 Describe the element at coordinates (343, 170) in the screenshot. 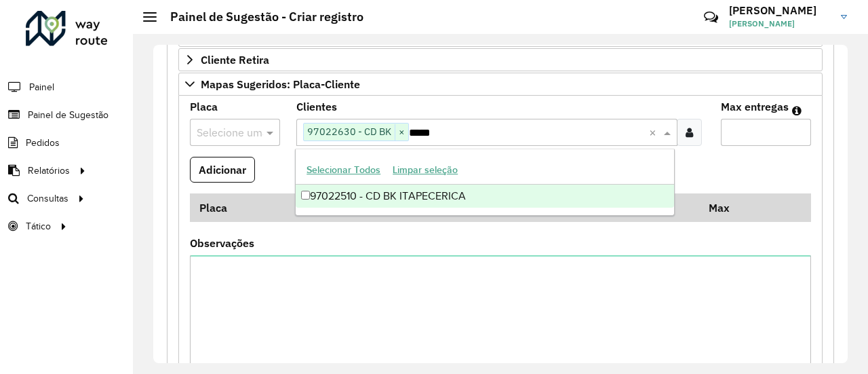

I see `button: Selecionar Todos` at that location.